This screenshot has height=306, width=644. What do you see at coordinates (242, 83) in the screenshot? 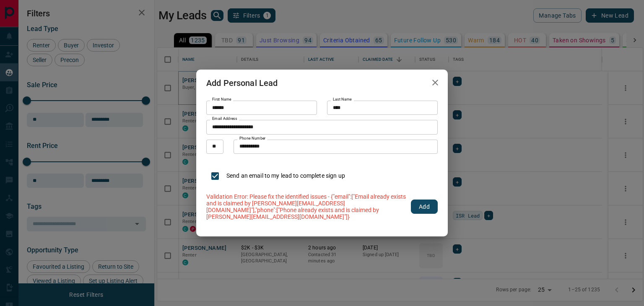
I see `h2: Add Personal Lead` at bounding box center [242, 83].